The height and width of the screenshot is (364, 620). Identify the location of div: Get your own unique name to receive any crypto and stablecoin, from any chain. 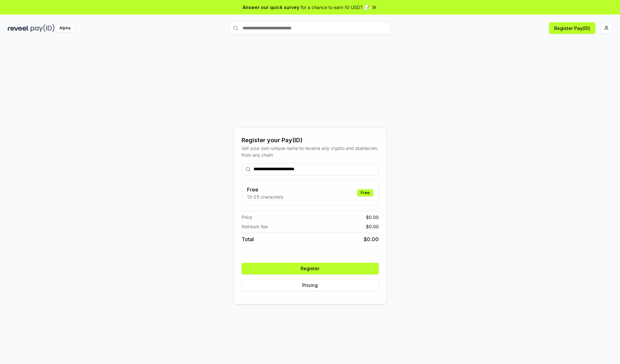
(310, 151).